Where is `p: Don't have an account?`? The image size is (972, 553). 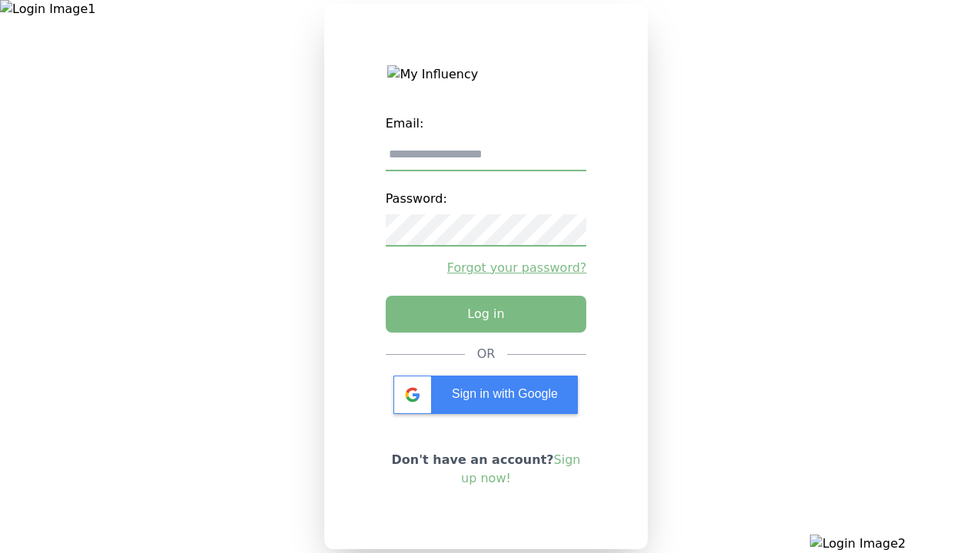 p: Don't have an account? is located at coordinates (487, 470).